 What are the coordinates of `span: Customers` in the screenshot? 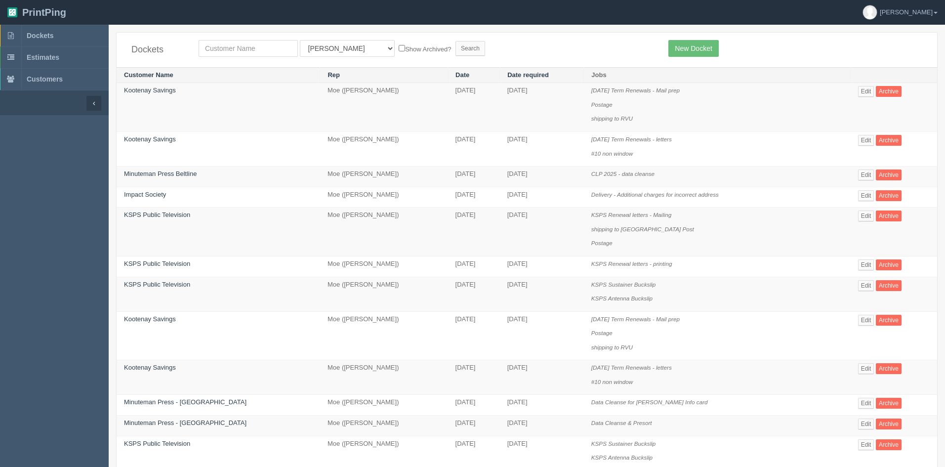 It's located at (44, 79).